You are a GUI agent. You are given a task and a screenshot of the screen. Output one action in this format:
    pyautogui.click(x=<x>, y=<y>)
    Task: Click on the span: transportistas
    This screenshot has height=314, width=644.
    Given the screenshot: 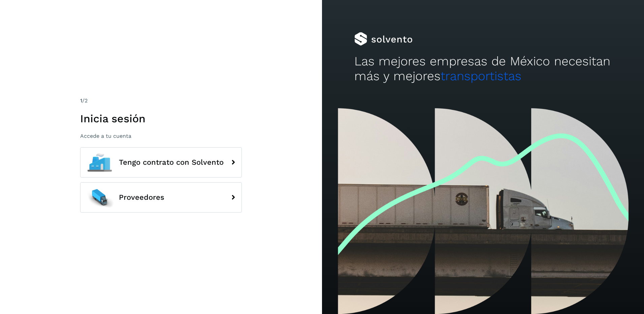 What is the action you would take?
    pyautogui.click(x=481, y=76)
    